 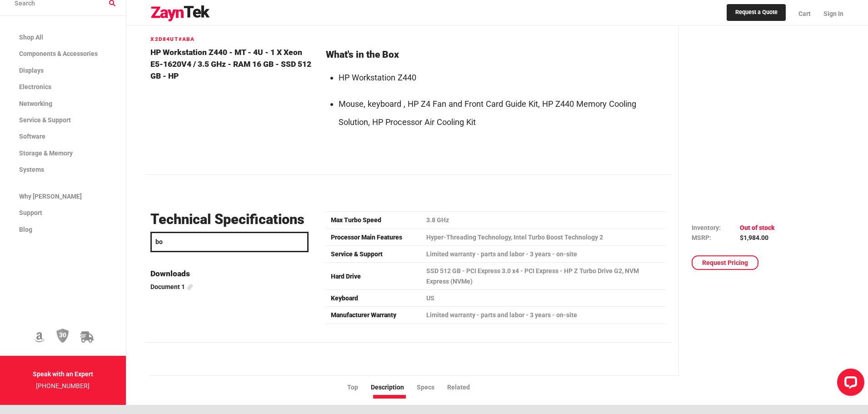 I want to click on span: Out of stock, so click(x=757, y=228).